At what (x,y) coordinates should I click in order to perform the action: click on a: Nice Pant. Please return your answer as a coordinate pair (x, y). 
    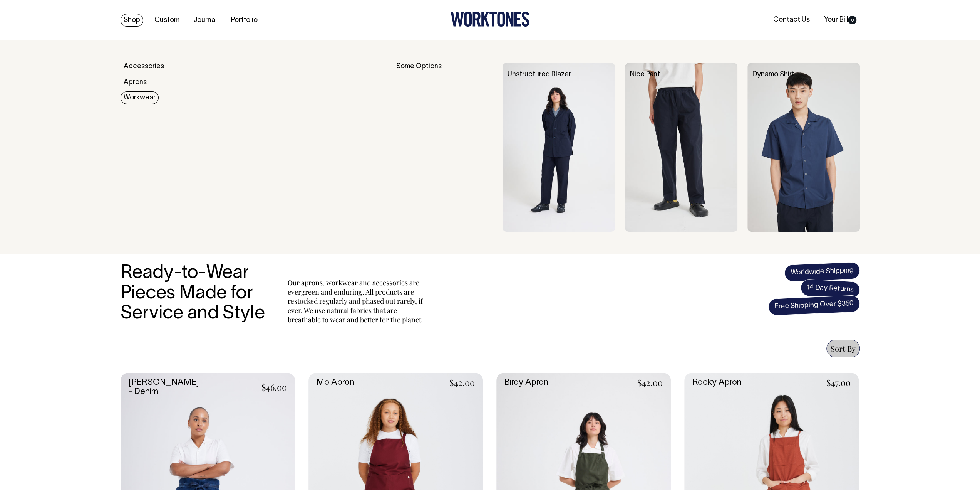
    Looking at the image, I should click on (645, 74).